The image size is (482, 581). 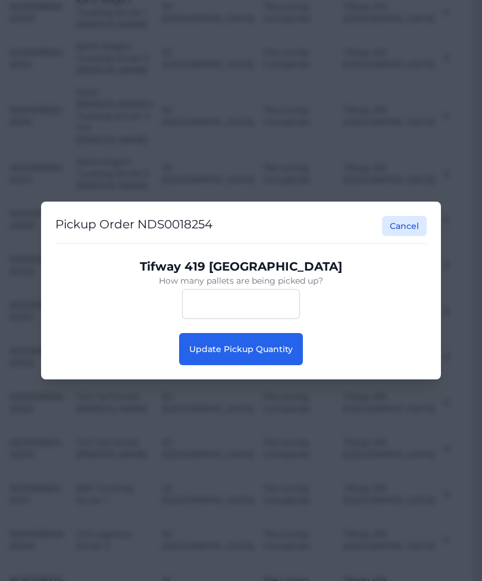 What do you see at coordinates (404, 226) in the screenshot?
I see `button: Cancel` at bounding box center [404, 226].